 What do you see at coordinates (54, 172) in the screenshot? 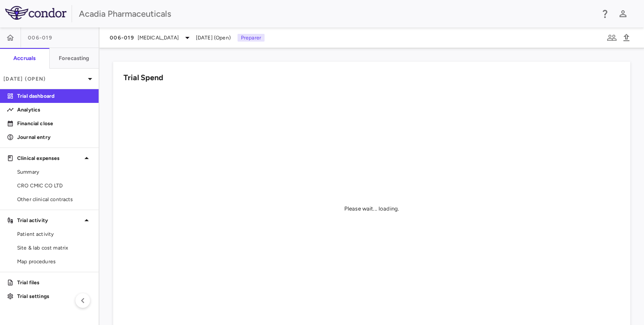
I see `span: Summary` at bounding box center [54, 172].